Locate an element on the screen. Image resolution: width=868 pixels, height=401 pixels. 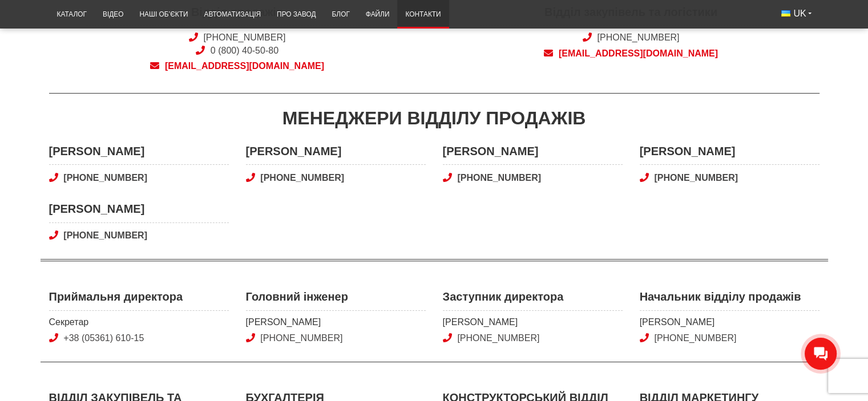
span: Головний інженер is located at coordinates (336, 299).